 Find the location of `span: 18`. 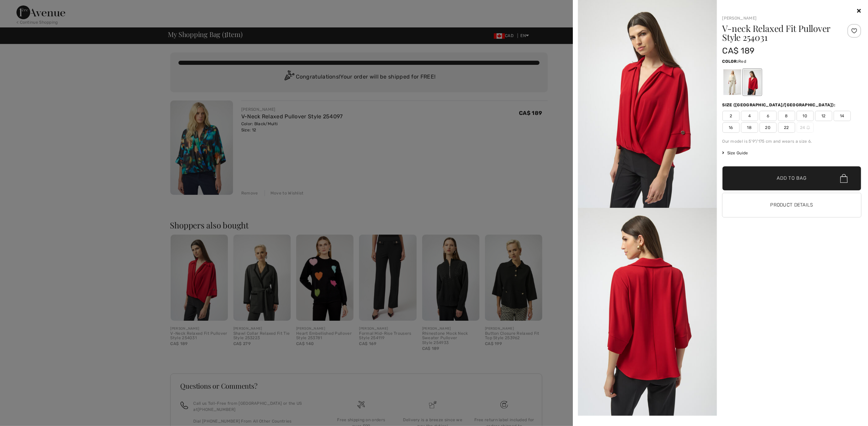

span: 18 is located at coordinates (750, 128).